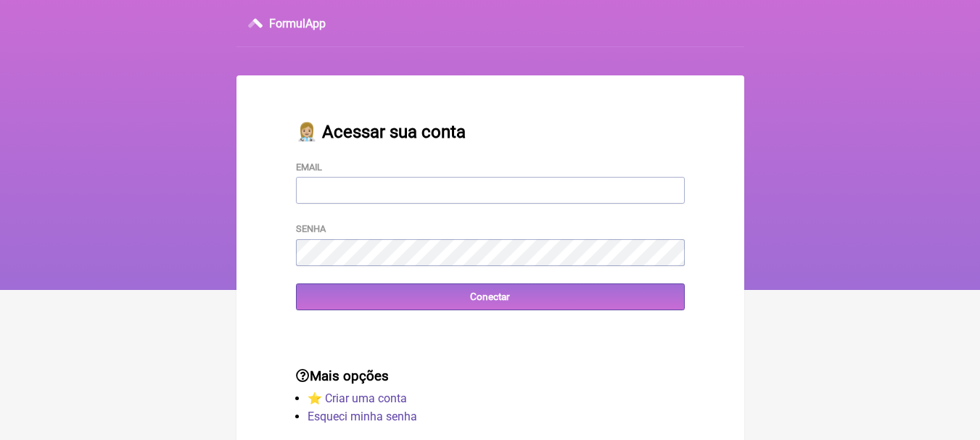 This screenshot has width=980, height=440. I want to click on h3: Mais opções, so click(490, 376).